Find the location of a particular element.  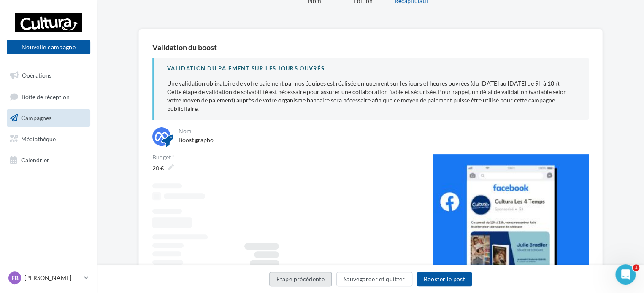

span: 1 is located at coordinates (636, 268).